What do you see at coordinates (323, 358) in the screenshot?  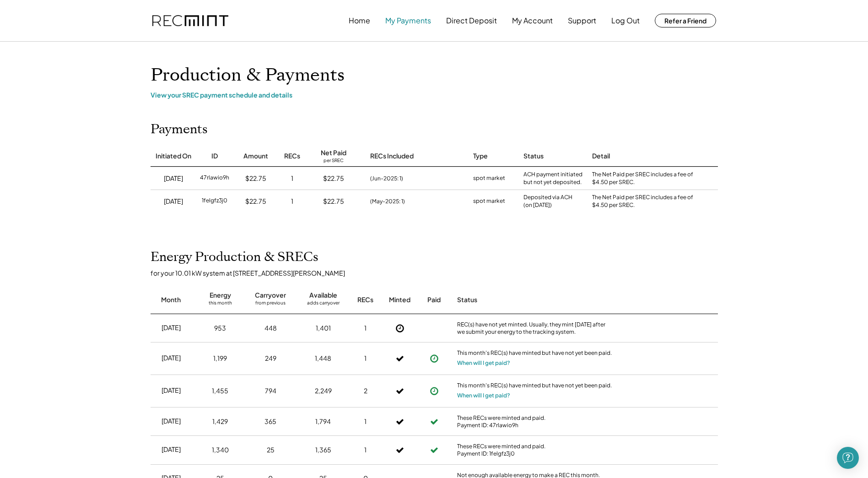 I see `div: 1,448` at bounding box center [323, 358].